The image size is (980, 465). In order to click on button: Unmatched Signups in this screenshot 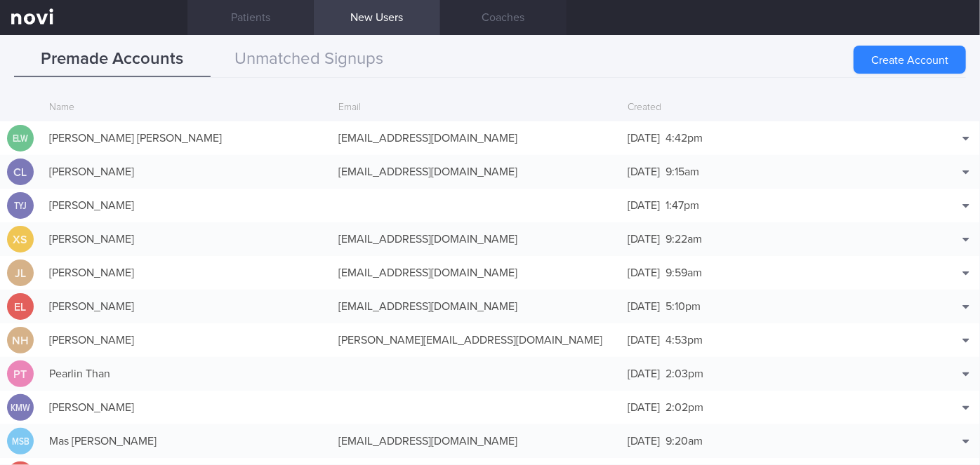, I will do `click(309, 60)`.